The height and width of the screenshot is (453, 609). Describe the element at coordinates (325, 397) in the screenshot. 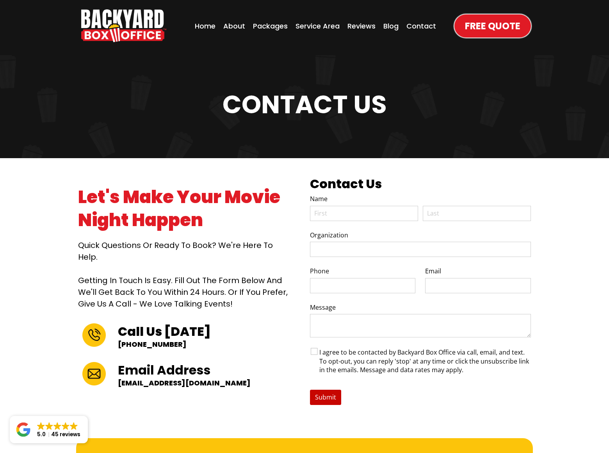

I see `button: Submit` at that location.